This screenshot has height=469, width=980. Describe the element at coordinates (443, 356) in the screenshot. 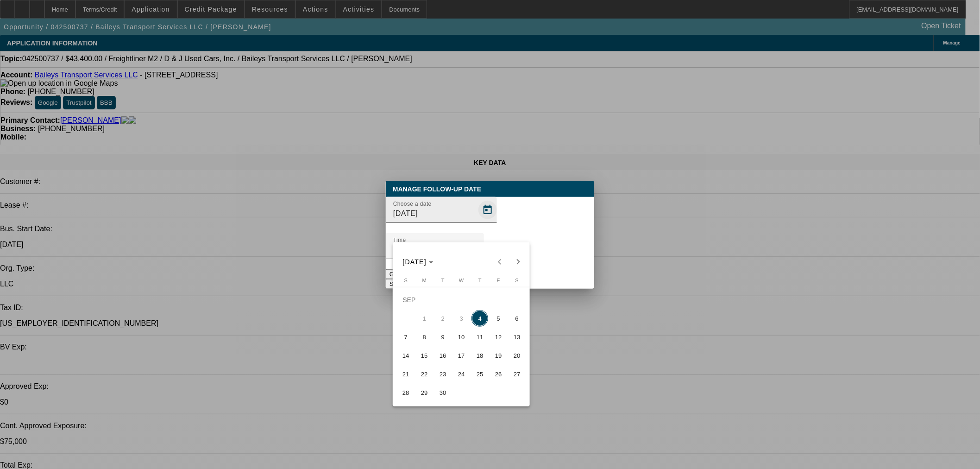

I see `button: September 16, 2025` at that location.